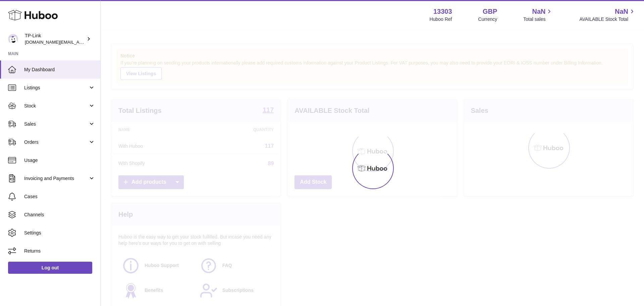 Image resolution: width=644 pixels, height=306 pixels. Describe the element at coordinates (55, 39) in the screenshot. I see `div: TP-Link` at that location.